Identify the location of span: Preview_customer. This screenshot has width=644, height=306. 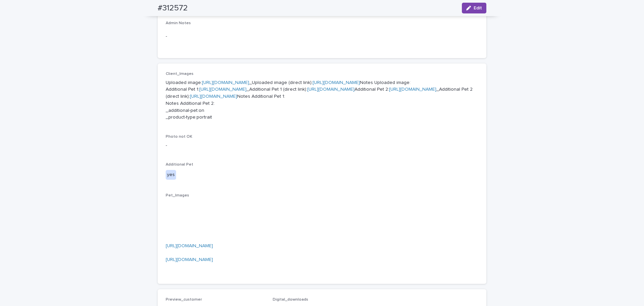
(184, 299).